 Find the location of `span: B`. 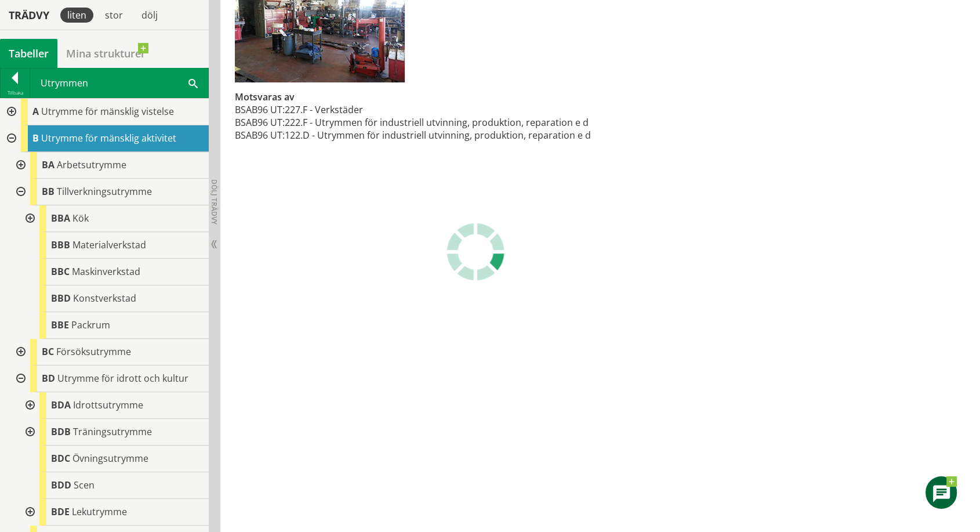

span: B is located at coordinates (35, 138).